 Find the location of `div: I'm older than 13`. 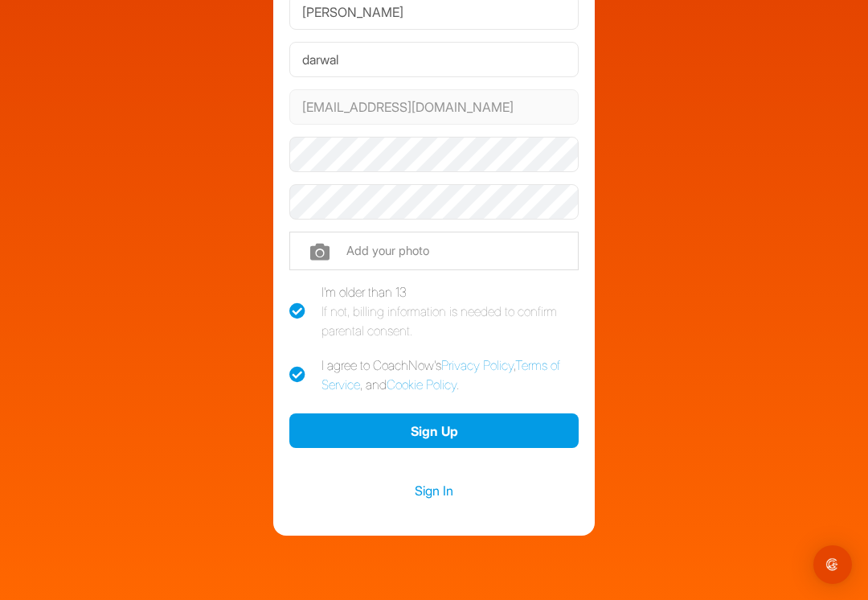

div: I'm older than 13 is located at coordinates (450, 311).